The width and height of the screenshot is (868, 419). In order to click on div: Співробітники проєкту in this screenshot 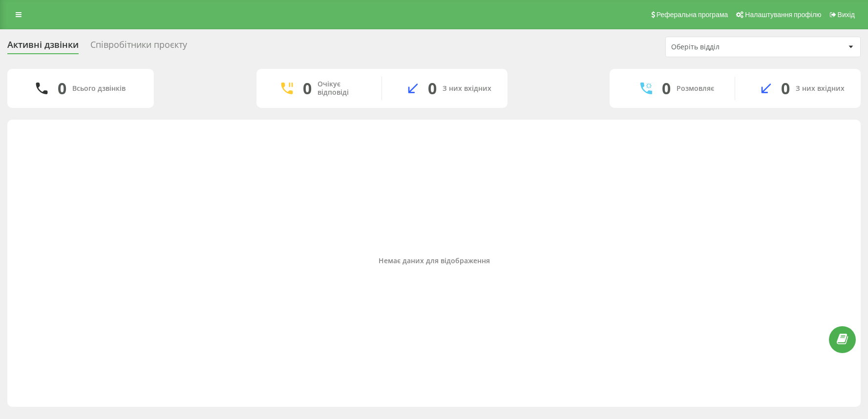, I will do `click(138, 47)`.